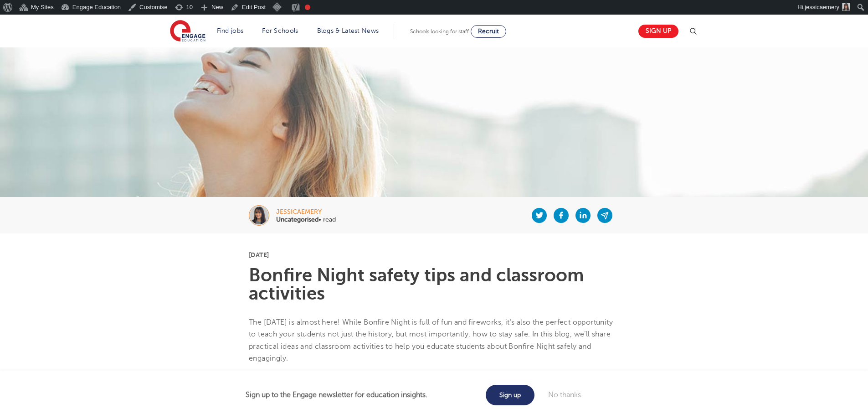  I want to click on span: Schools looking for staff, so click(440, 32).